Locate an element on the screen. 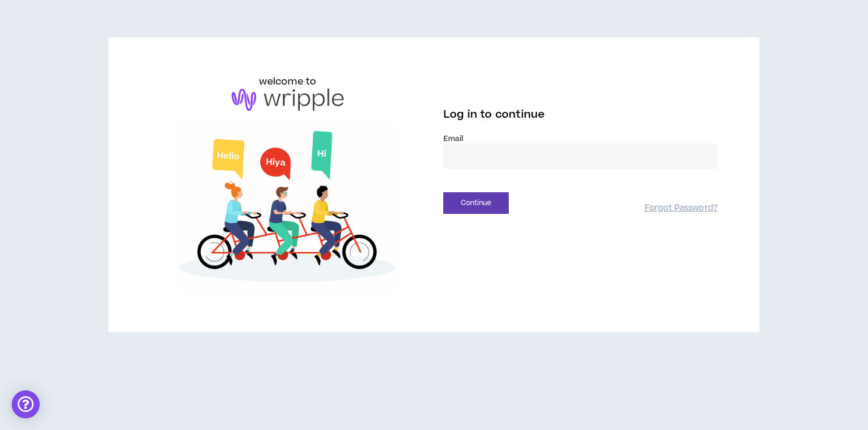 The image size is (868, 430). img: logo-brand.png is located at coordinates (288, 99).